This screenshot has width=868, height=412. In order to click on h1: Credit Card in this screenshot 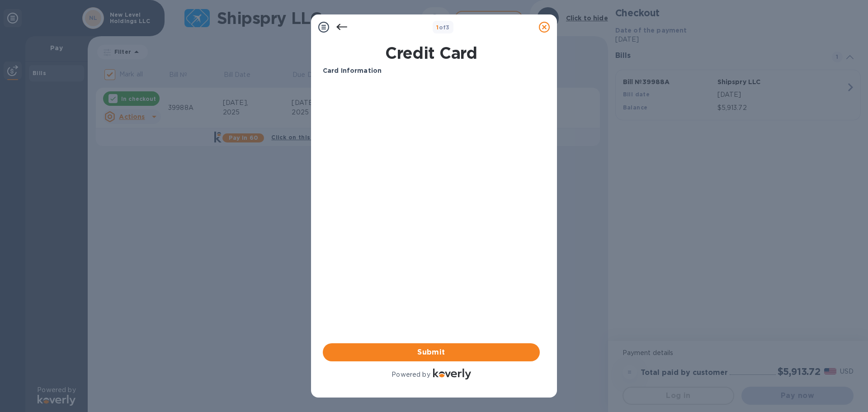, I will do `click(431, 53)`.